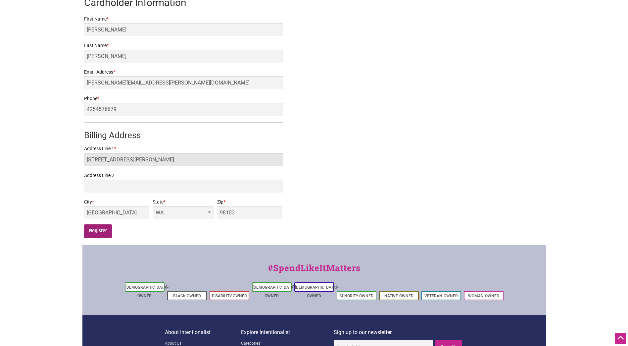  Describe the element at coordinates (183, 202) in the screenshot. I see `label: State` at that location.